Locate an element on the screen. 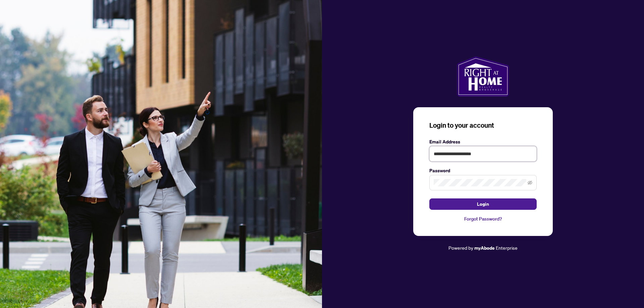 The height and width of the screenshot is (308, 644). span: eye-invisible is located at coordinates (530, 182).